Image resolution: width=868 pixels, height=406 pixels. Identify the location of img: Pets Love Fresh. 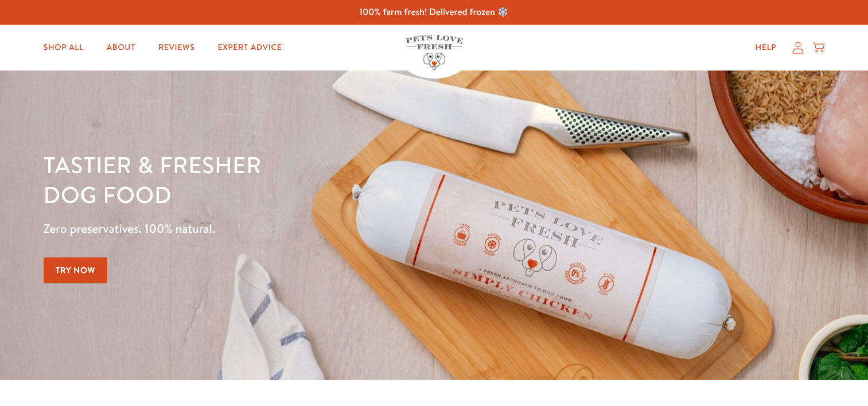
(434, 52).